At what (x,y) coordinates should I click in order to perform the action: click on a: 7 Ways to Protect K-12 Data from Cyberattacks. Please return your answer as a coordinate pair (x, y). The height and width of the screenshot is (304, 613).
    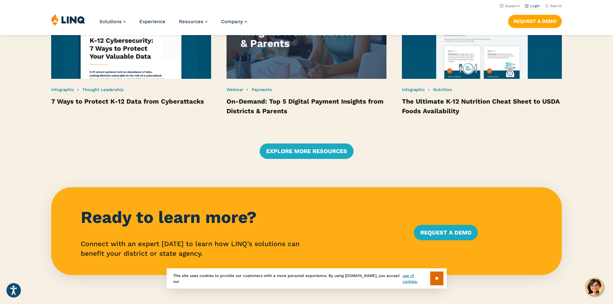
    Looking at the image, I should click on (127, 101).